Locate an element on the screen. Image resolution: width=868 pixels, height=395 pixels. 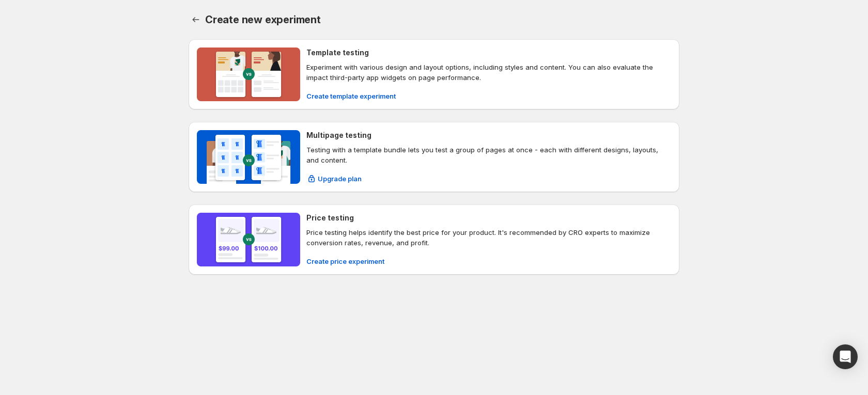
span: Create template experiment is located at coordinates (351, 96).